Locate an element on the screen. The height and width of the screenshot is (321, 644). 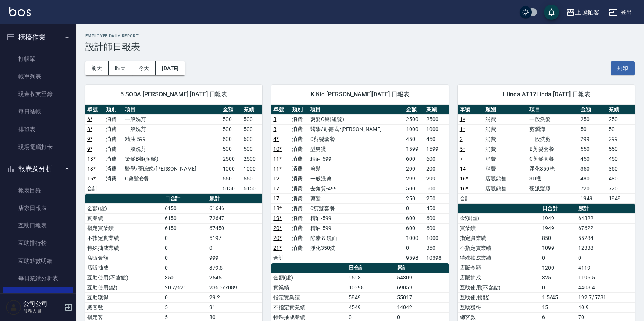
td: 實業績 is located at coordinates (309, 288).